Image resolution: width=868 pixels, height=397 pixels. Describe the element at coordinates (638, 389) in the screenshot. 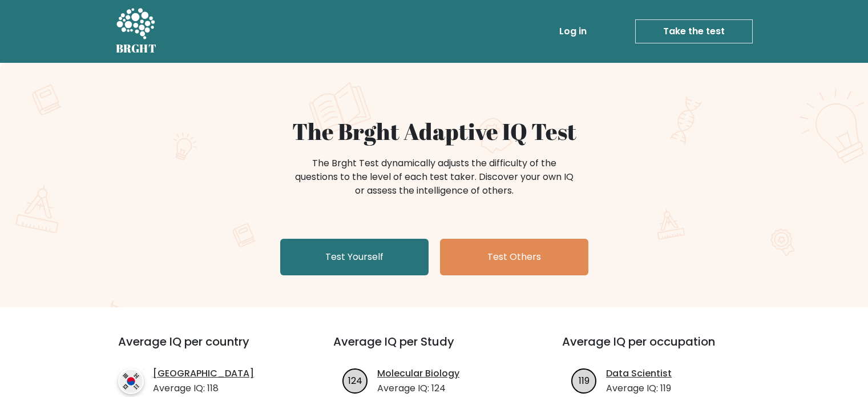

I see `p: Average IQ: 119` at that location.